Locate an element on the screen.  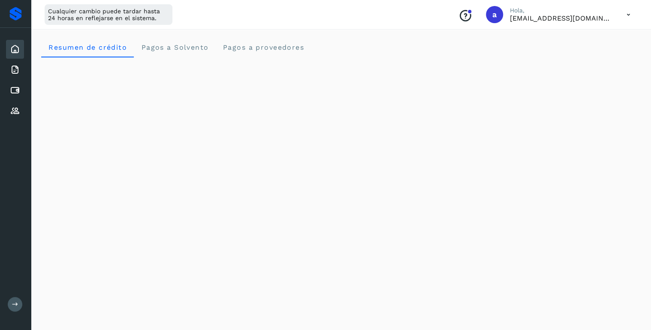
span: Resumen de crédito is located at coordinates (87, 47).